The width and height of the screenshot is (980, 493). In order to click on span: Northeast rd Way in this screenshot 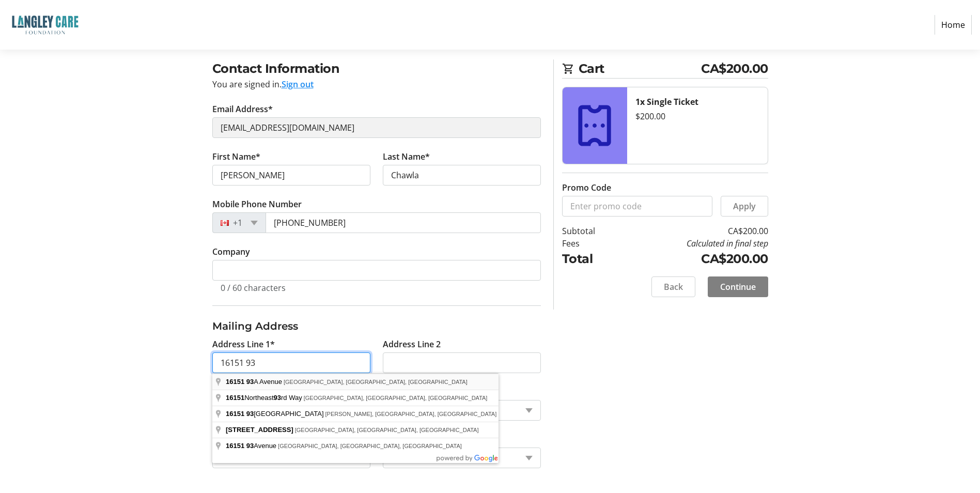, I will do `click(264, 397)`.